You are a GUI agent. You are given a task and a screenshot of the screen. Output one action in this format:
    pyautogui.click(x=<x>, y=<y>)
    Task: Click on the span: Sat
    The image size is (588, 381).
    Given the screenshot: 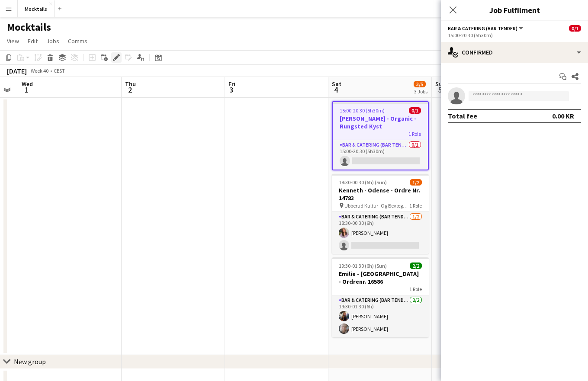 What is the action you would take?
    pyautogui.click(x=337, y=84)
    